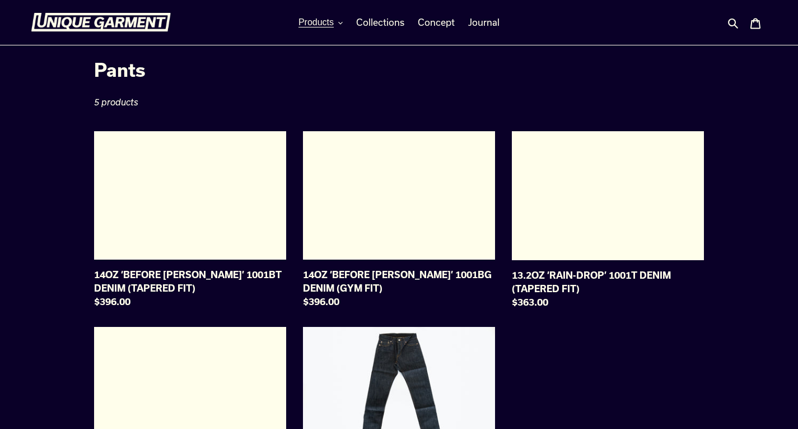  What do you see at coordinates (120, 69) in the screenshot?
I see `span: Pants` at bounding box center [120, 69].